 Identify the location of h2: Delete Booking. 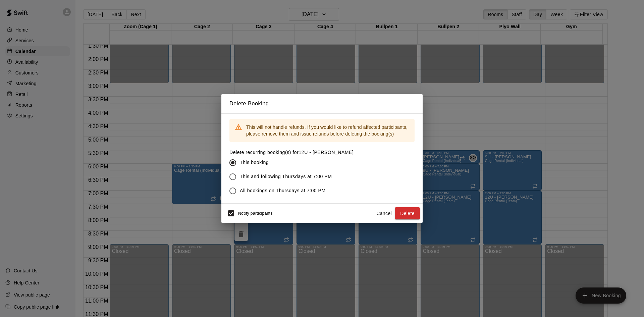
(322, 103).